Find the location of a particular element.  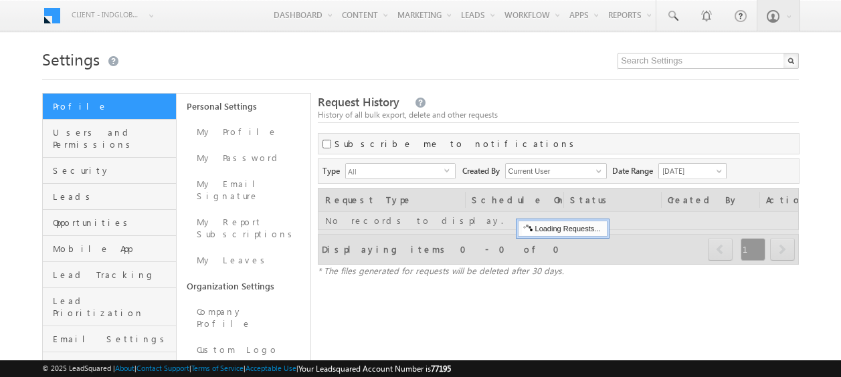

span: Leads is located at coordinates (112, 197).